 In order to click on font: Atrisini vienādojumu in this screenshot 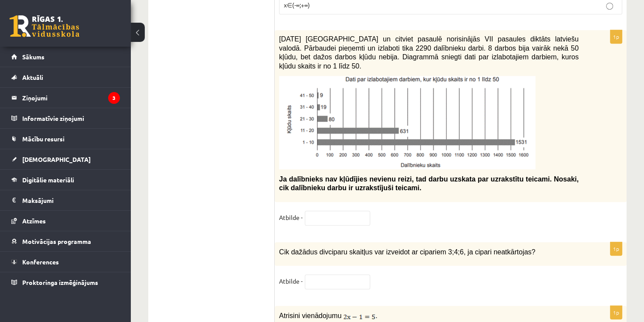, I will do `click(310, 315)`.